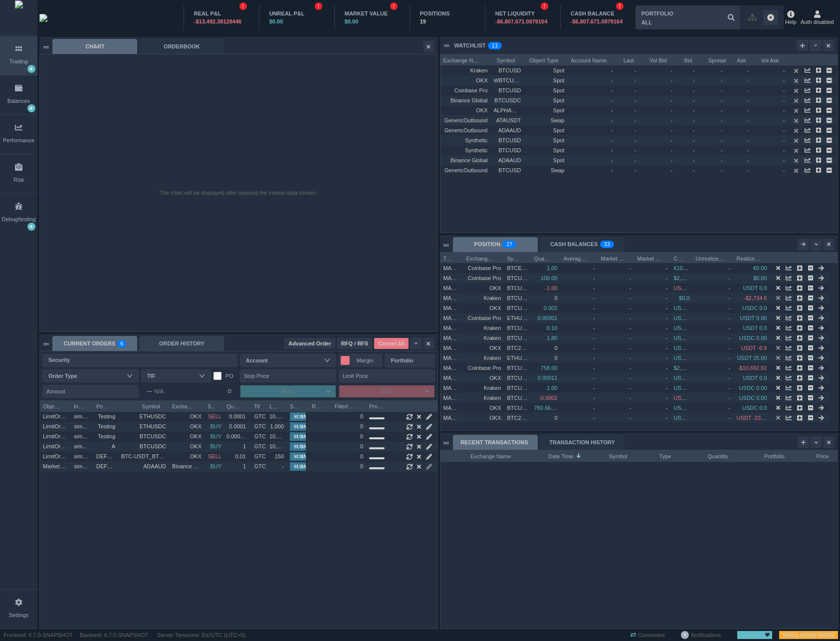 The height and width of the screenshot is (641, 840). Describe the element at coordinates (518, 268) in the screenshot. I see `span: BTCEUR` at that location.